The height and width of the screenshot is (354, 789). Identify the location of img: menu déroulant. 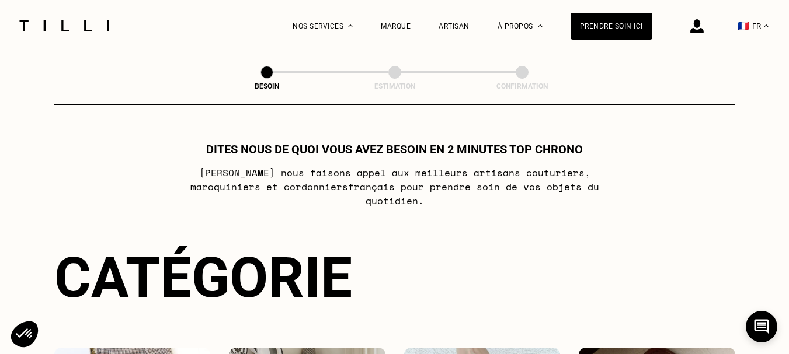
(766, 26).